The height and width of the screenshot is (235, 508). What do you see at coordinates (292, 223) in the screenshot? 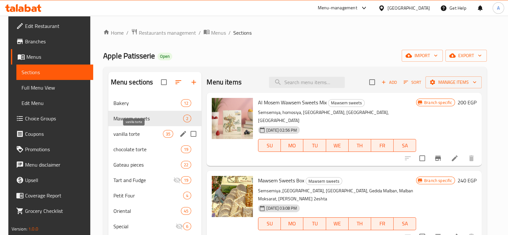
I see `span: MO` at bounding box center [292, 223].